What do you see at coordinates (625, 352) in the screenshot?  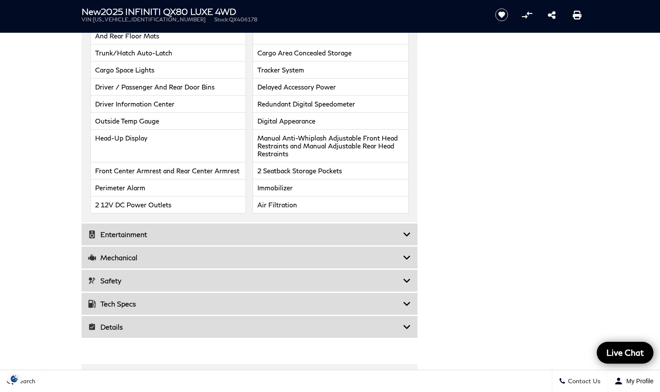 I see `span: Live Chat` at bounding box center [625, 352].